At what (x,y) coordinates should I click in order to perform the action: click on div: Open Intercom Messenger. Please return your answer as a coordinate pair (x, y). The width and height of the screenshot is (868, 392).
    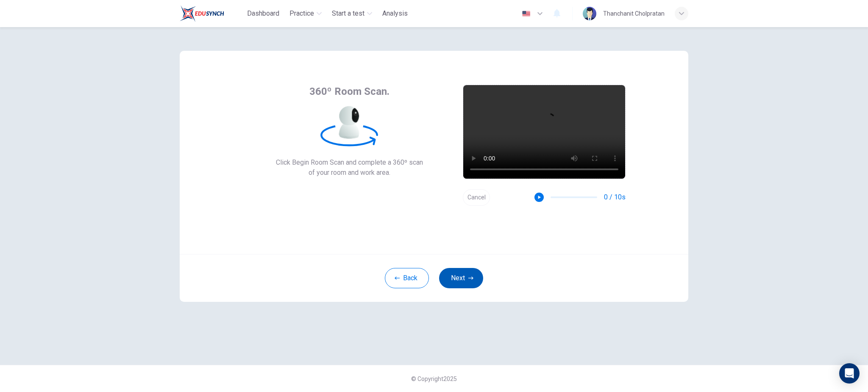
    Looking at the image, I should click on (849, 373).